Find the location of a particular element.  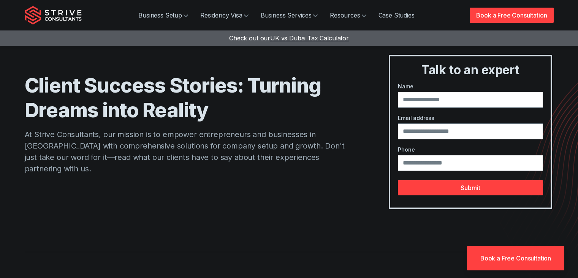

button: Submit is located at coordinates (470, 187).